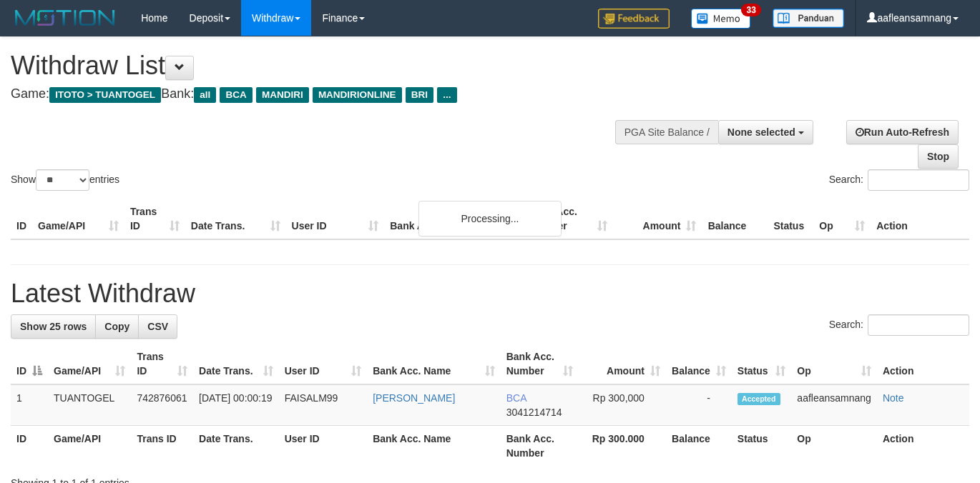  What do you see at coordinates (65, 18) in the screenshot?
I see `img: MOTION_logo.png` at bounding box center [65, 18].